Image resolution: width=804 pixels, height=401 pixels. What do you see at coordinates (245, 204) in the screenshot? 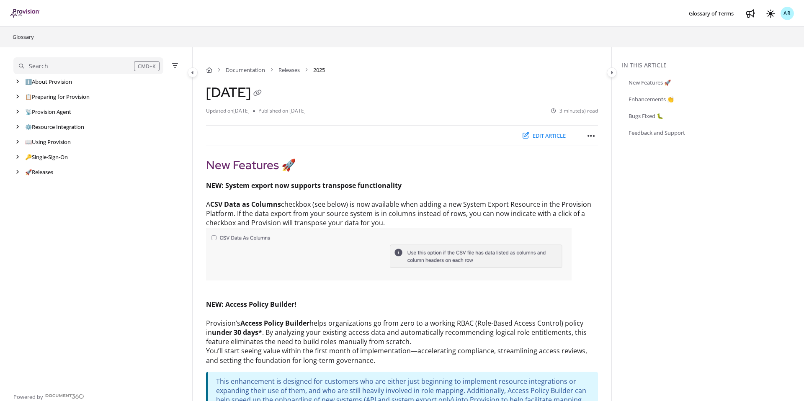
I see `strong: CSV Data as Columns` at bounding box center [245, 204].